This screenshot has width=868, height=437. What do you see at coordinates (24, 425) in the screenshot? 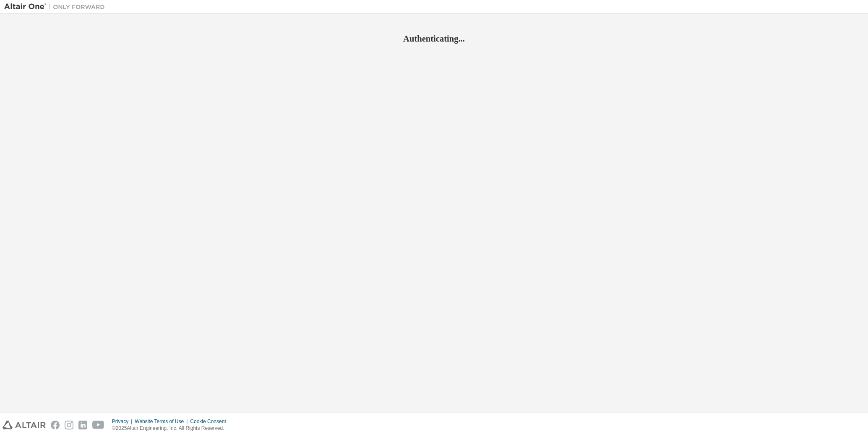
I see `img: altair_logo.svg` at bounding box center [24, 425].